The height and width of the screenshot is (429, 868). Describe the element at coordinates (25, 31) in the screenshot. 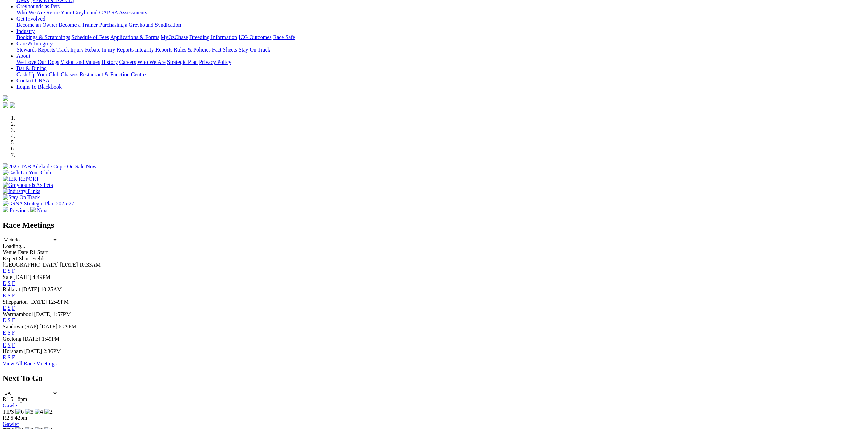

I see `a: Industry` at that location.